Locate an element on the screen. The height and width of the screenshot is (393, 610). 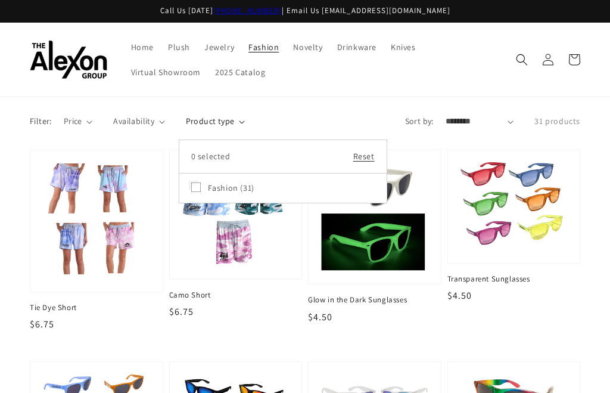
a: Home is located at coordinates (142, 47).